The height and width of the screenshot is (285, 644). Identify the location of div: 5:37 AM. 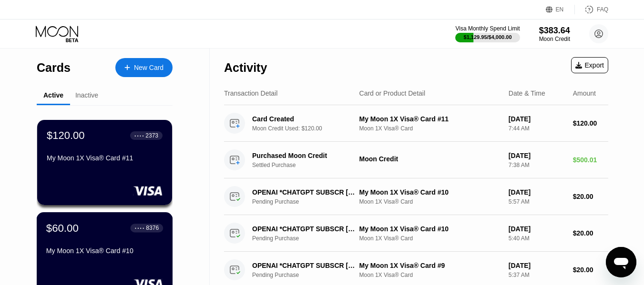
(537, 275).